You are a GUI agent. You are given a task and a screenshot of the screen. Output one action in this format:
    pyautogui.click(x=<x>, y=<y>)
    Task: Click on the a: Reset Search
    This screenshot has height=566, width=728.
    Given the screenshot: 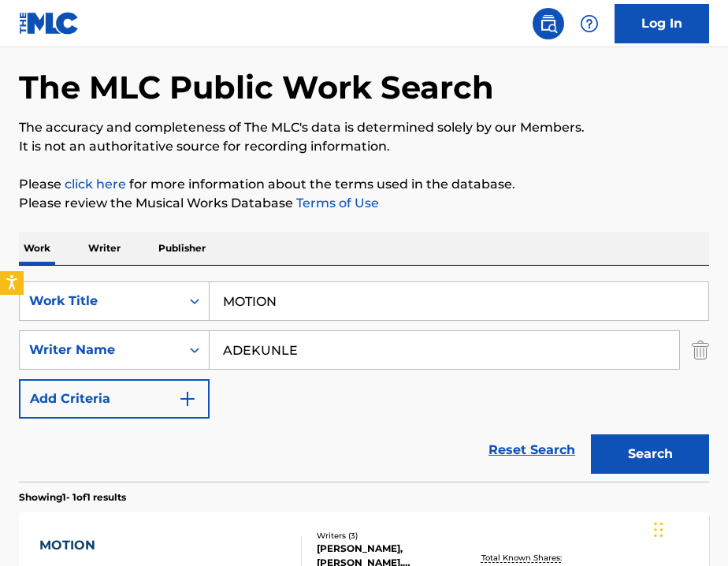 What is the action you would take?
    pyautogui.click(x=532, y=450)
    